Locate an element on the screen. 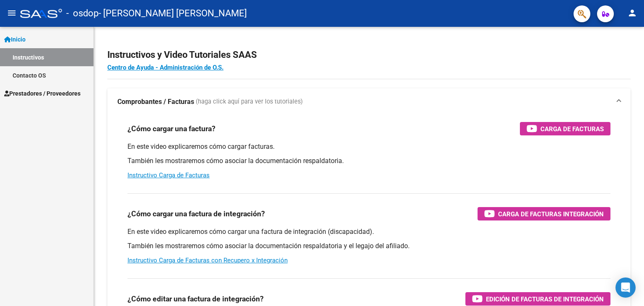 The image size is (644, 306). h3: ¿Cómo editar una factura de integración? is located at coordinates (196, 299).